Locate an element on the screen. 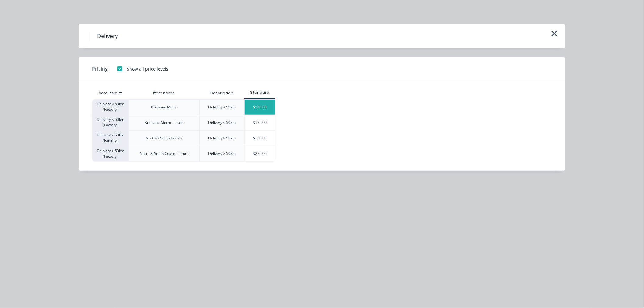 This screenshot has width=644, height=308. div: Standard is located at coordinates (260, 92).